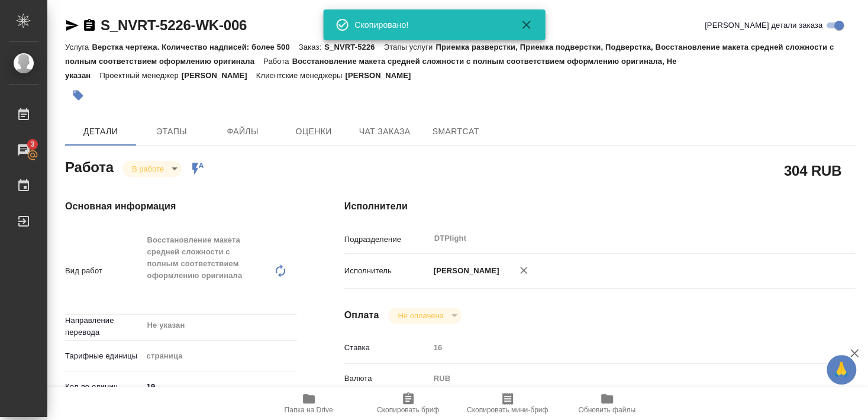 Image resolution: width=868 pixels, height=420 pixels. Describe the element at coordinates (420, 315) in the screenshot. I see `button: Не оплачена` at that location.